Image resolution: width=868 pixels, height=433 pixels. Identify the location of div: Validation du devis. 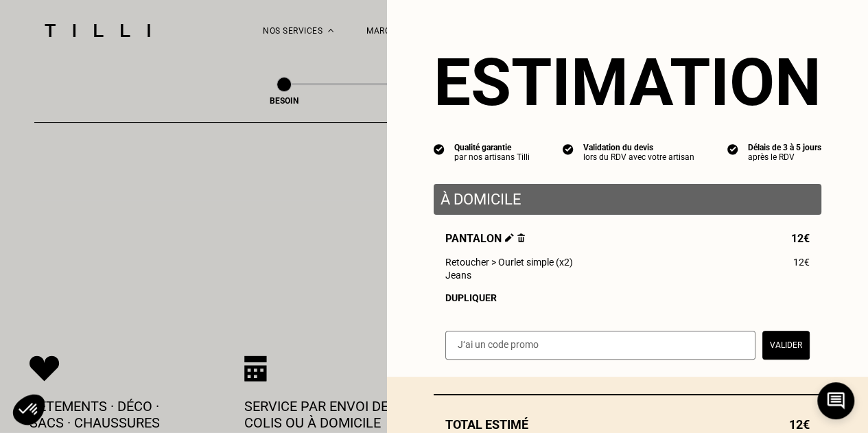
(639, 148).